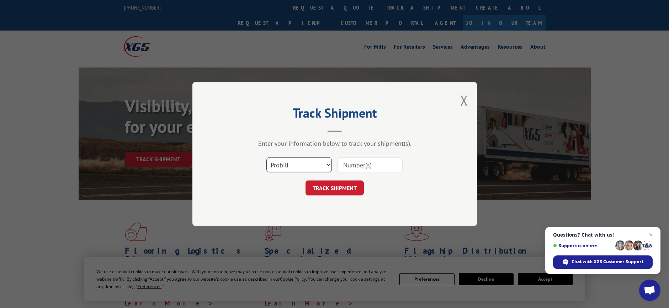  What do you see at coordinates (651, 235) in the screenshot?
I see `span: Close chat` at bounding box center [651, 235].